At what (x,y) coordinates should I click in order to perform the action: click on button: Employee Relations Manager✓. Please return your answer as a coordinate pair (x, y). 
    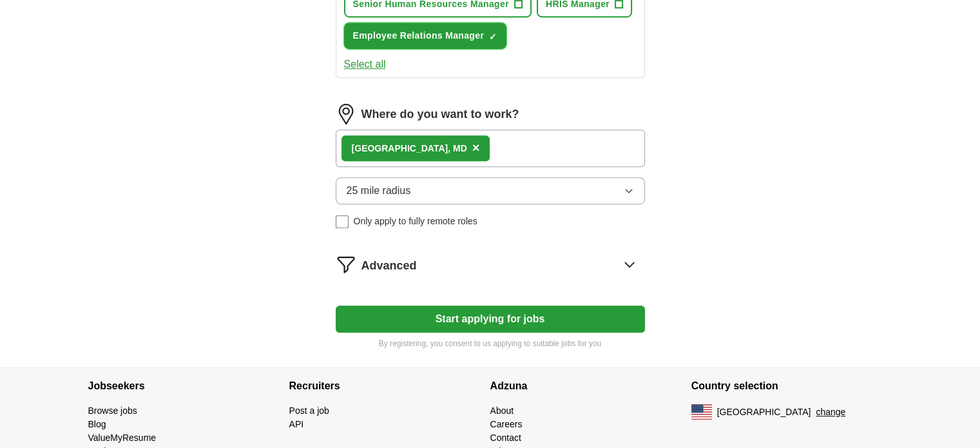
    Looking at the image, I should click on (425, 35).